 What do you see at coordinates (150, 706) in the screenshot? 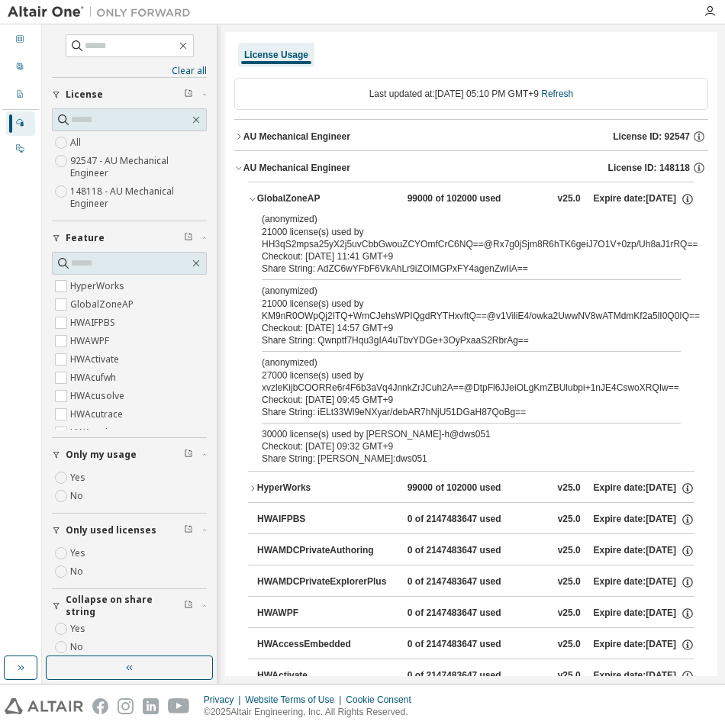
I see `img: linkedin.svg` at bounding box center [150, 706].